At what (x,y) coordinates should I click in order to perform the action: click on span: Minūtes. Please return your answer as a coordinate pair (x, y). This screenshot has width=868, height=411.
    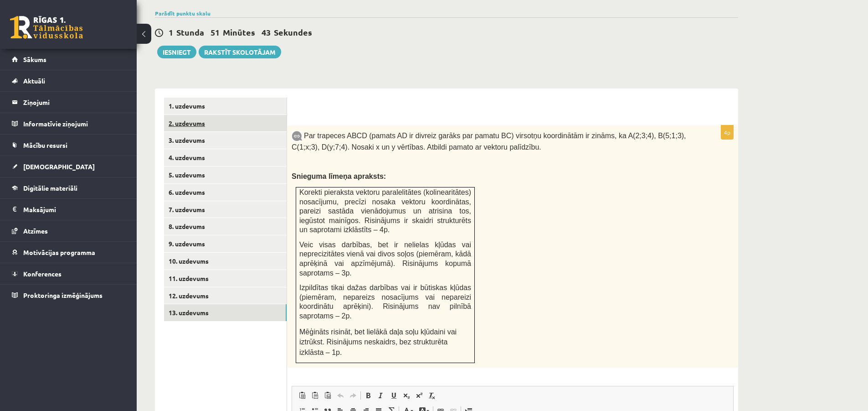
    Looking at the image, I should click on (239, 32).